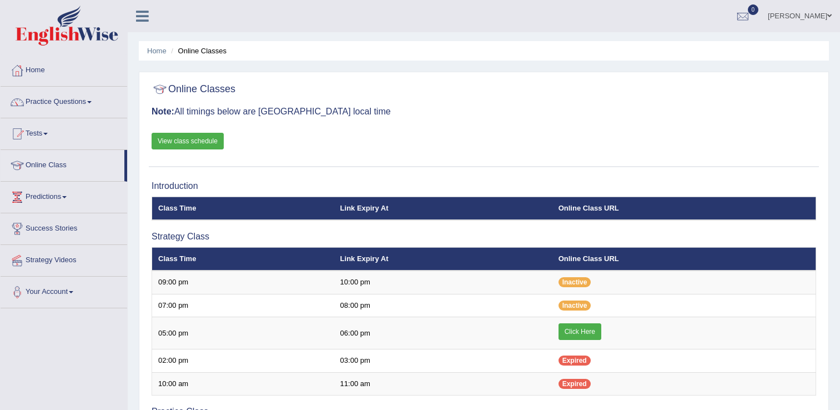  What do you see at coordinates (64, 259) in the screenshot?
I see `a: Strategy Videos` at bounding box center [64, 259].